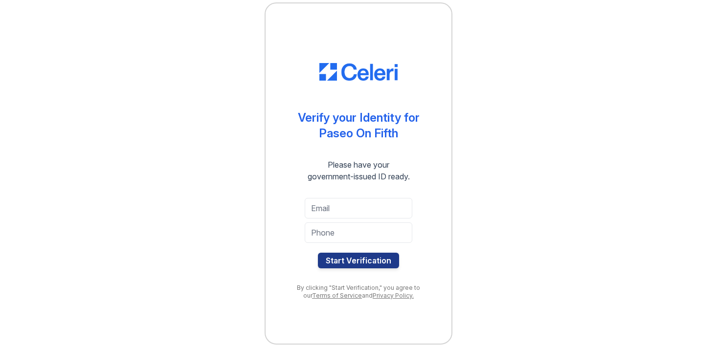 The width and height of the screenshot is (717, 347). Describe the element at coordinates (359, 126) in the screenshot. I see `div: Verify your Identity for Paseo On Fifth` at that location.